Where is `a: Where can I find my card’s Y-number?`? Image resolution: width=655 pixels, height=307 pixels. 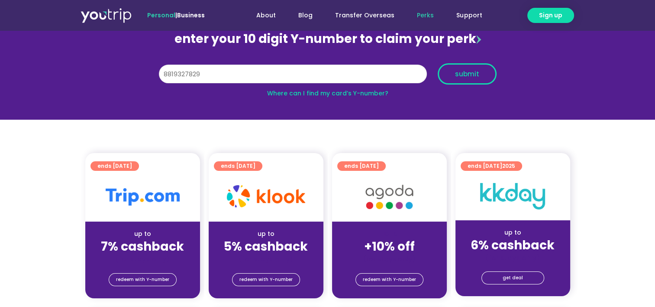
a: Where can I find my card’s Y-number? is located at coordinates (328, 93).